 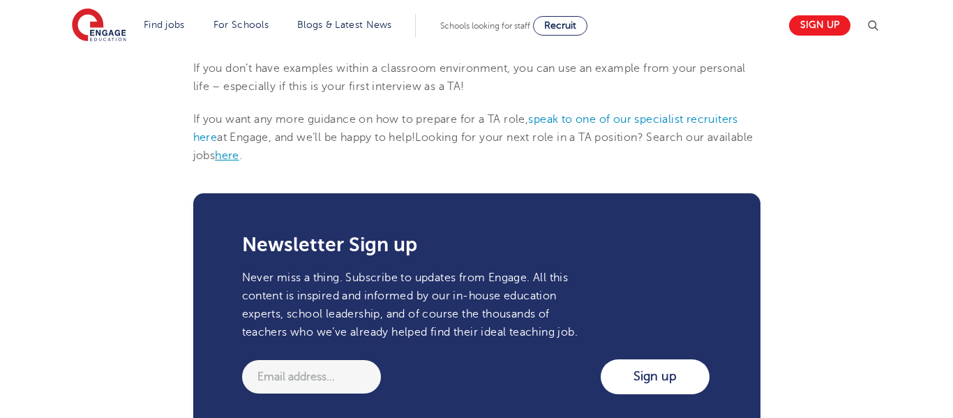 I want to click on h3: Newsletter Sign up, so click(x=476, y=245).